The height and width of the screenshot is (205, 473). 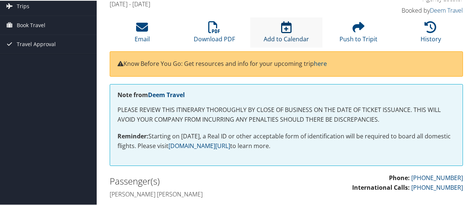 I want to click on a: Download PDF, so click(x=214, y=33).